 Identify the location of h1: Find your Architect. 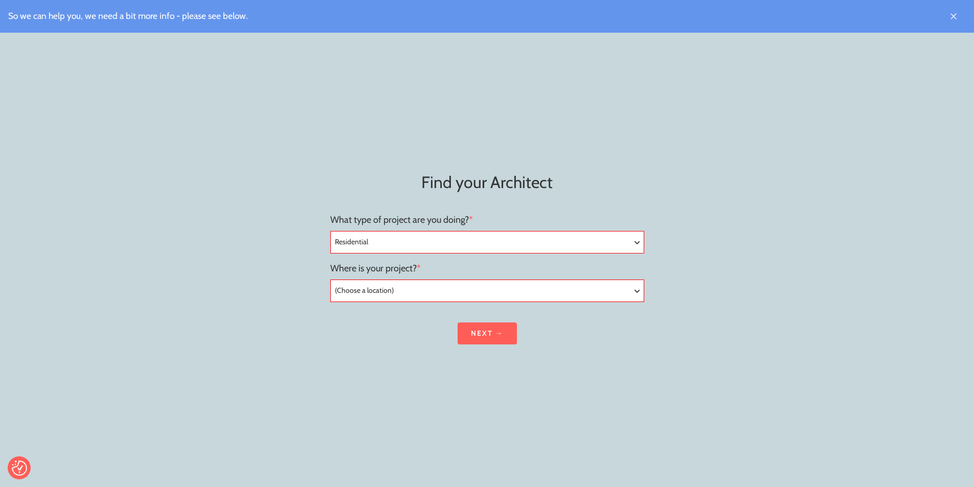
(487, 183).